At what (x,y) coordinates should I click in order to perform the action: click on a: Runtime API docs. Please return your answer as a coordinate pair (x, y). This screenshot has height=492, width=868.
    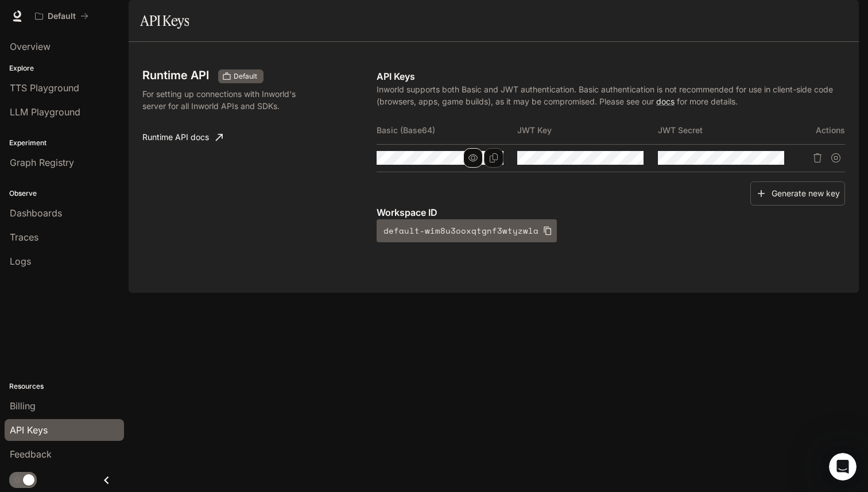
    Looking at the image, I should click on (182, 138).